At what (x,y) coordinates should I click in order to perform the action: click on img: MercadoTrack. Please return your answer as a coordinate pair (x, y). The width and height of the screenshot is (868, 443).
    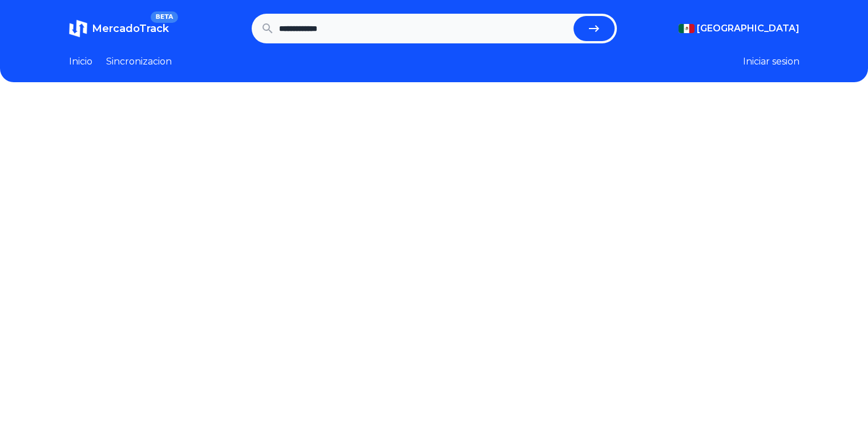
    Looking at the image, I should click on (78, 28).